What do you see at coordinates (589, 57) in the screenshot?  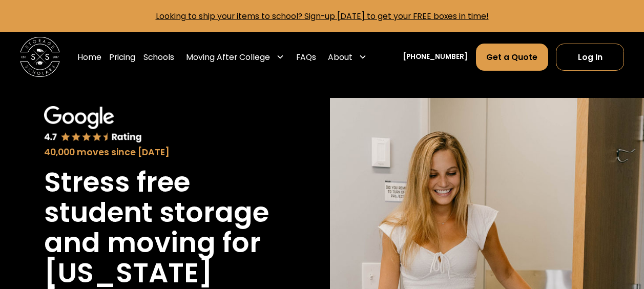 I see `a: Log In` at bounding box center [589, 57].